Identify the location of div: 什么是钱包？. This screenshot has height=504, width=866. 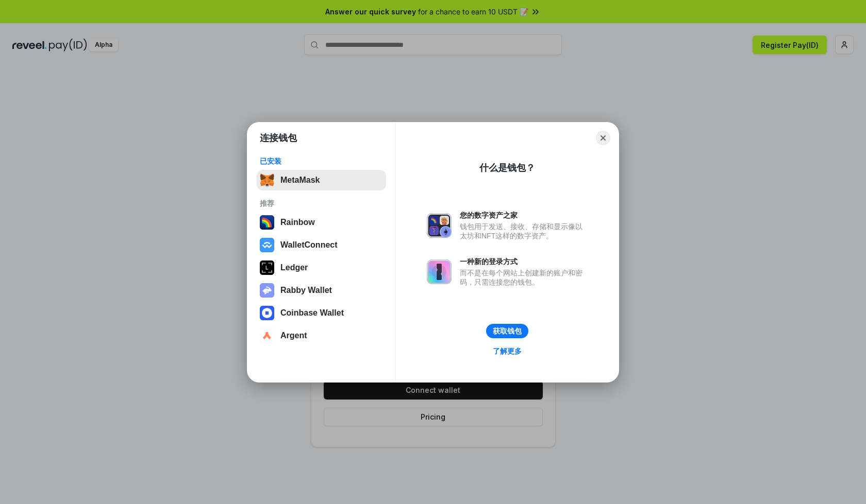
(507, 168).